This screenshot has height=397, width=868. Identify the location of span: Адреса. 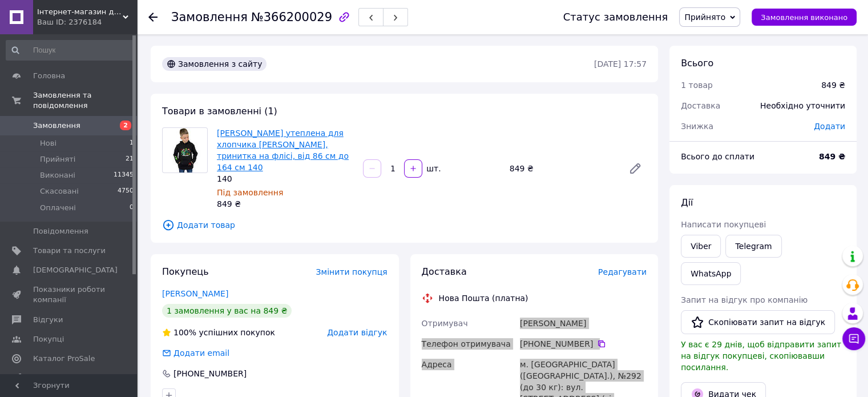
(437, 364).